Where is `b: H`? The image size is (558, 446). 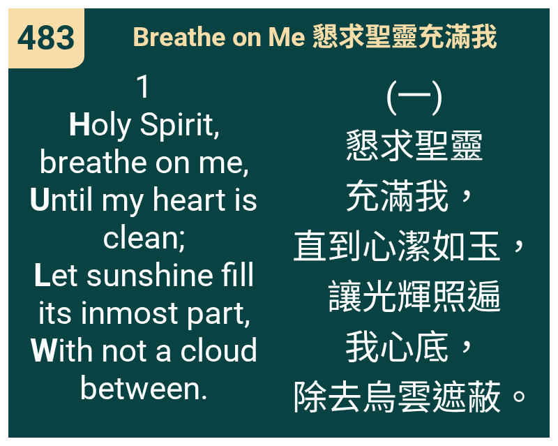 b: H is located at coordinates (80, 124).